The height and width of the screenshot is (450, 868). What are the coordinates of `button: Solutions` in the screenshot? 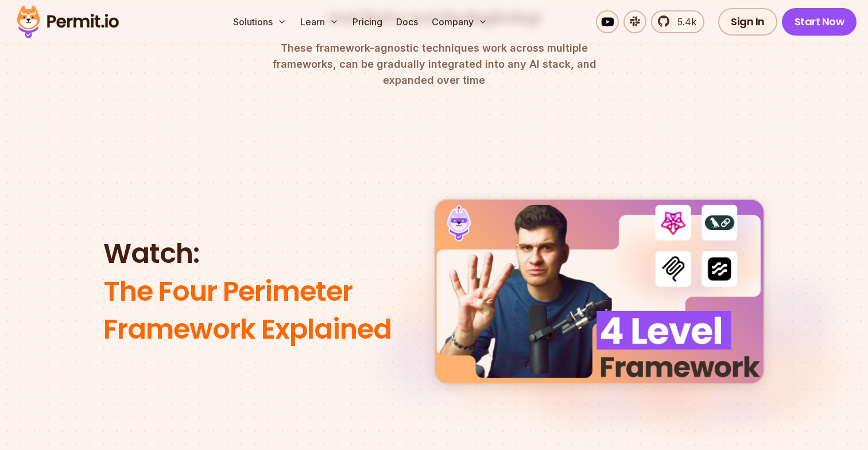 It's located at (259, 22).